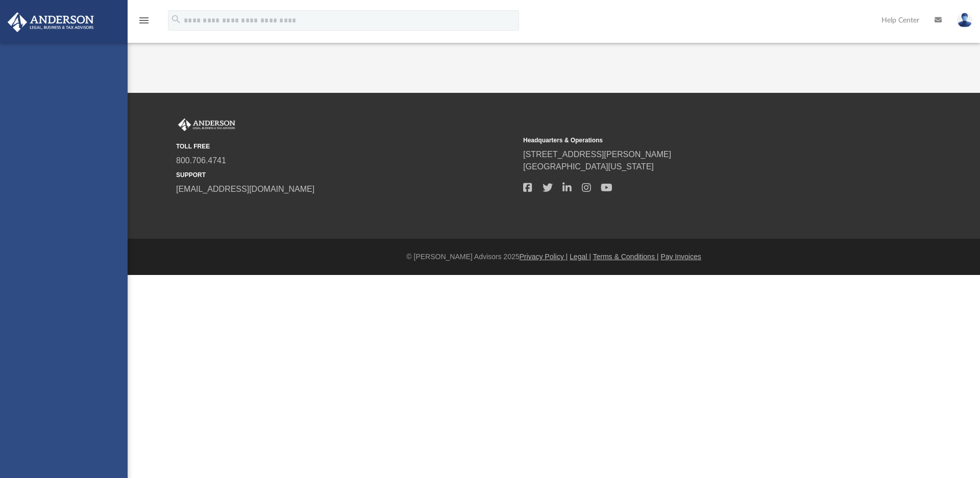 Image resolution: width=980 pixels, height=478 pixels. I want to click on a: 800.706.4741, so click(202, 161).